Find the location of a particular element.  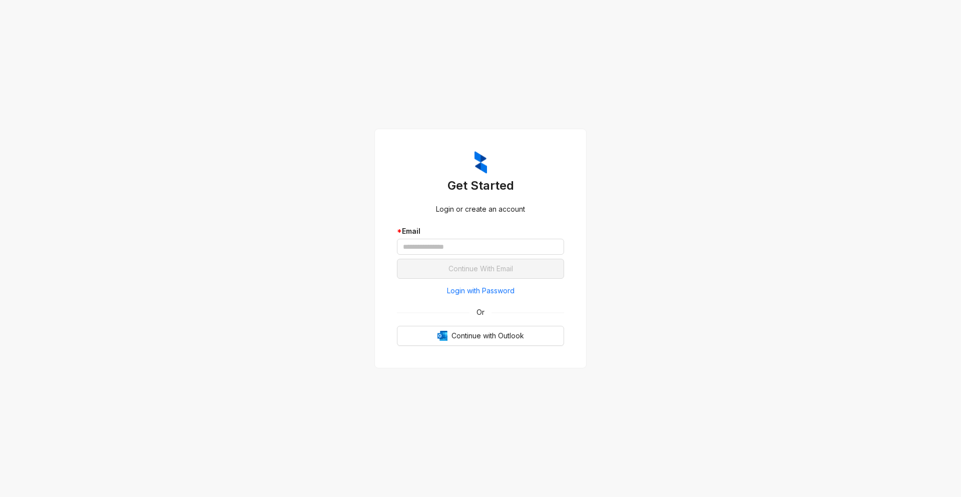

span: Or is located at coordinates (480, 312).